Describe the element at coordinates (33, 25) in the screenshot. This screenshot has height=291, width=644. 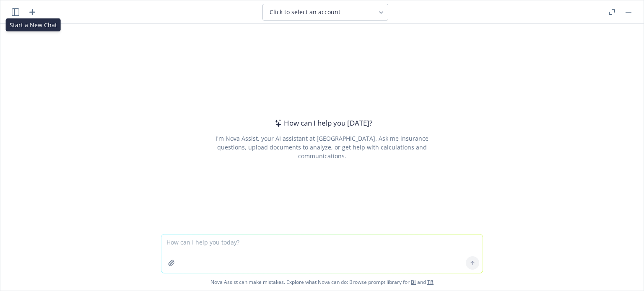
I see `div: Start a New Chat` at that location.